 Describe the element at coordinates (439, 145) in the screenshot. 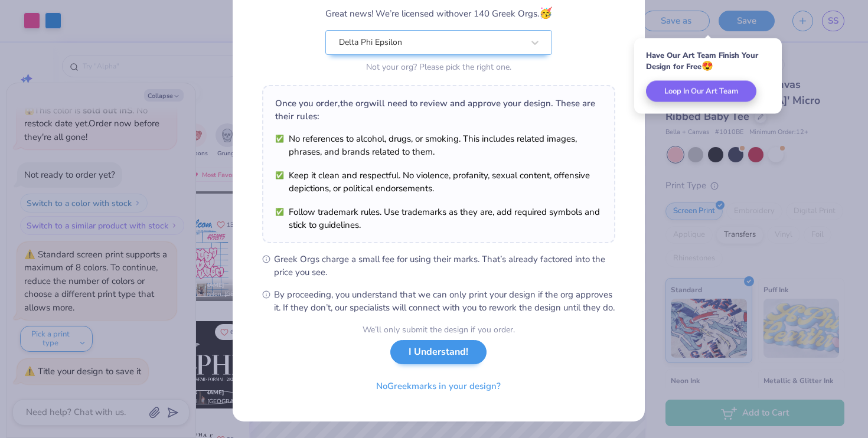

I see `li: No references to alcohol, drugs, or smoking. This includes related images, phrases, and brands re...` at that location.